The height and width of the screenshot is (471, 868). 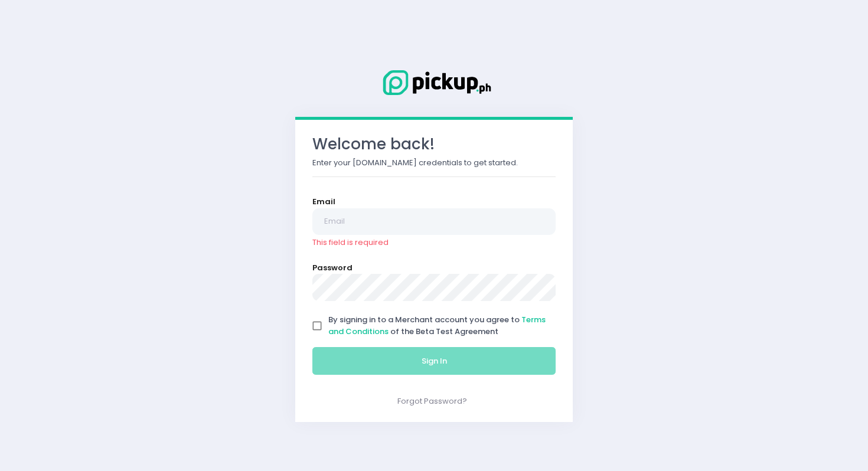 What do you see at coordinates (434, 83) in the screenshot?
I see `img: Logo` at bounding box center [434, 83].